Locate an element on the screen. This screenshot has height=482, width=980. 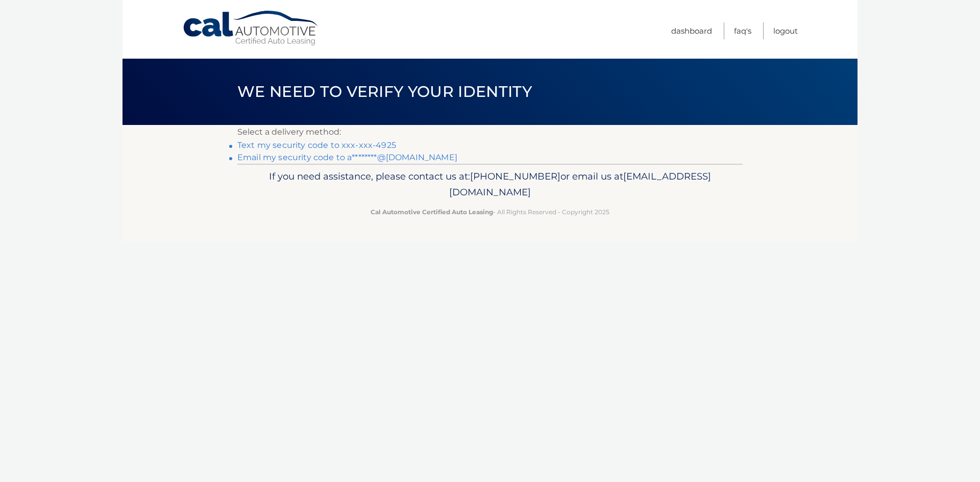
p: - All Rights Reserved - Copyright 2025 is located at coordinates (490, 212).